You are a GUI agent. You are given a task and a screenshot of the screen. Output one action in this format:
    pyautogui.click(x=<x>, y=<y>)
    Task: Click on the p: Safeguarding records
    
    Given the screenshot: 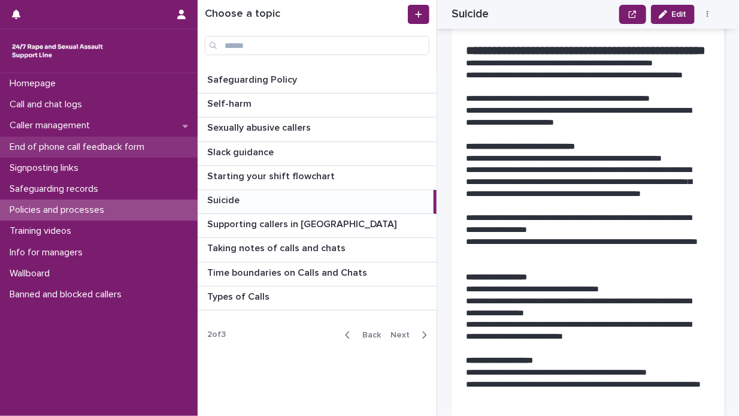 What is the action you would take?
    pyautogui.click(x=56, y=189)
    